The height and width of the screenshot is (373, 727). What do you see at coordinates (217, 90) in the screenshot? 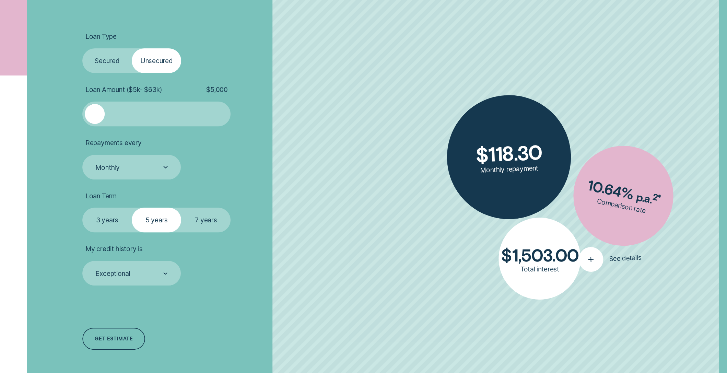
I see `span: $ 5,000` at bounding box center [217, 90].